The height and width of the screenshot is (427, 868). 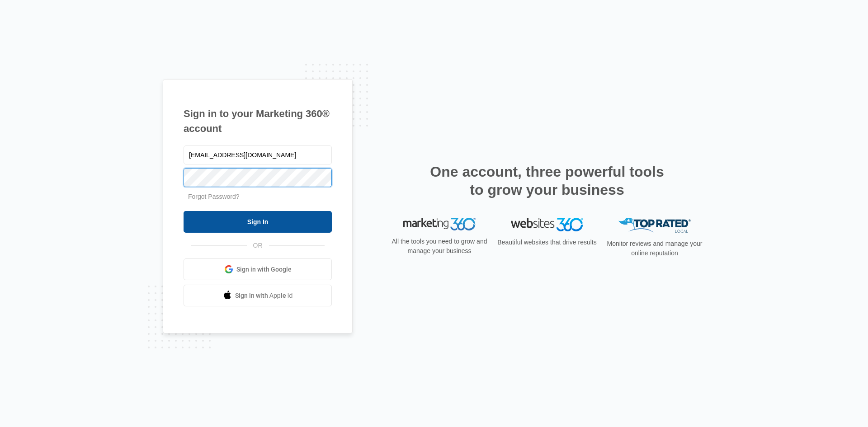 What do you see at coordinates (439, 246) in the screenshot?
I see `p: All the tools you need to grow and manage your business` at bounding box center [439, 246].